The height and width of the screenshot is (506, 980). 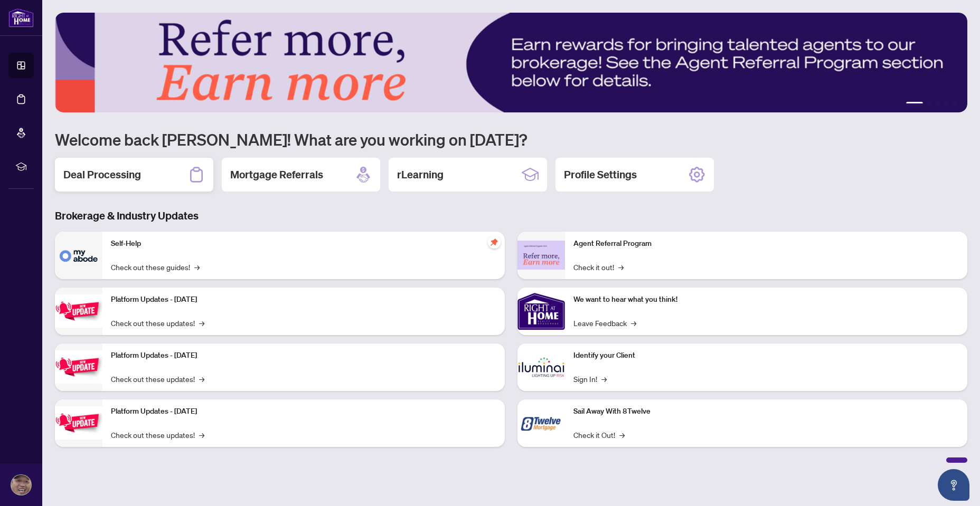 I want to click on img: Sail Away With 8Twelve, so click(x=541, y=423).